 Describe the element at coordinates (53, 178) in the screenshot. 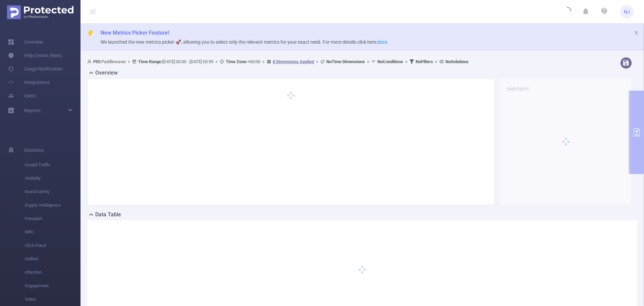

I see `span: Visibility` at that location.